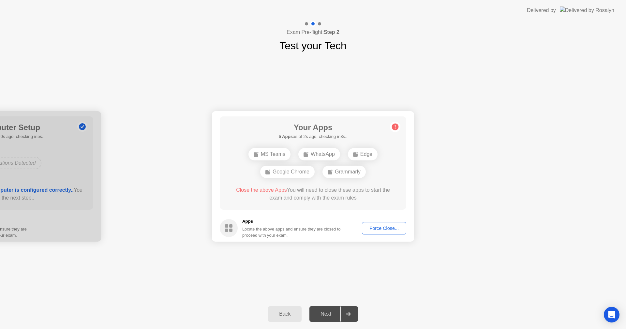 The height and width of the screenshot is (329, 626). I want to click on div: WhatsApp, so click(319, 154).